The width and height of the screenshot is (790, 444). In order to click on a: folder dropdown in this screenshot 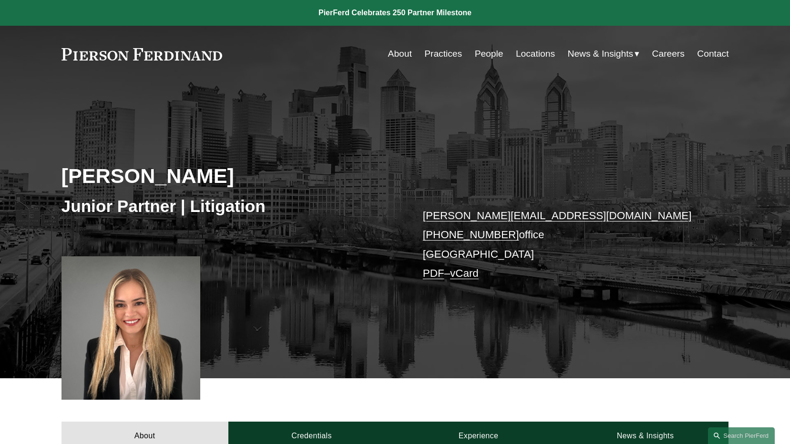, I will do `click(604, 54)`.